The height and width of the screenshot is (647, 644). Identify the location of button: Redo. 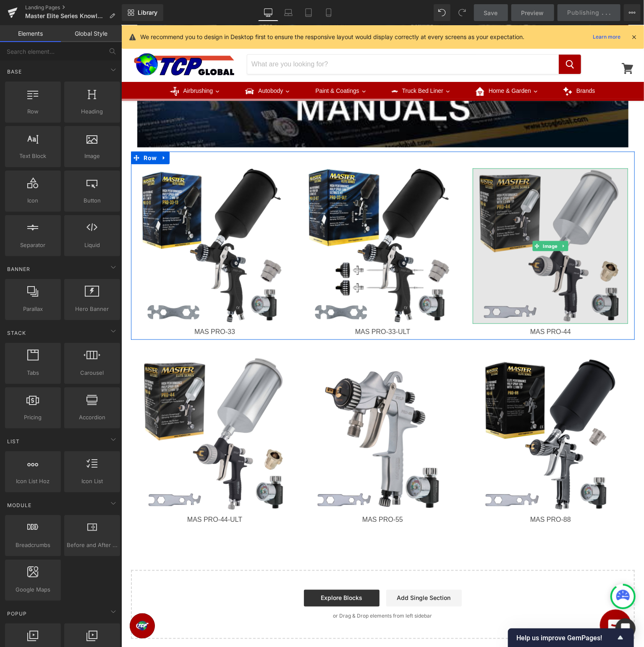
(462, 12).